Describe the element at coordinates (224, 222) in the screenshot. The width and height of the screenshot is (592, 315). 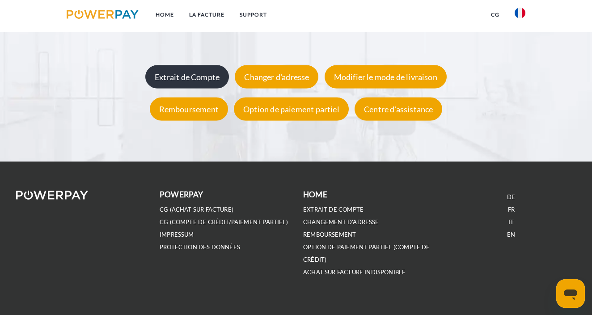
I see `a: CG (Compte de crédit/paiement partiel)` at that location.